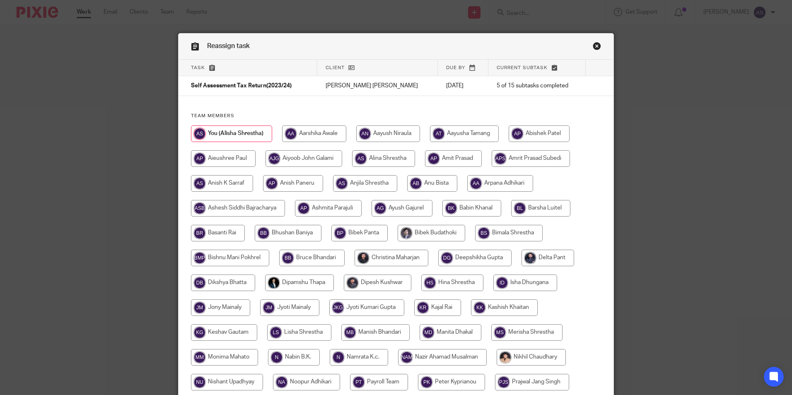 This screenshot has width=792, height=395. Describe the element at coordinates (537, 86) in the screenshot. I see `td: 5 of 15 subtasks completed` at that location.